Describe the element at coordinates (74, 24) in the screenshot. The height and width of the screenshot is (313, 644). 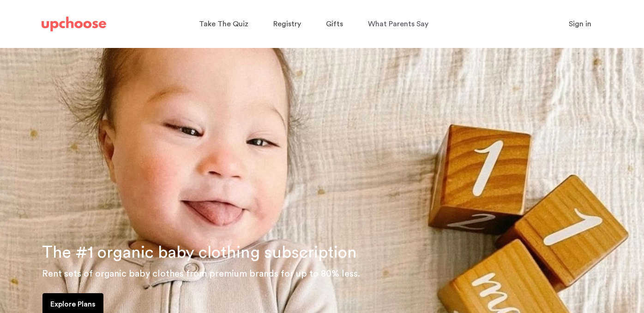
I see `a: UpChoose` at that location.